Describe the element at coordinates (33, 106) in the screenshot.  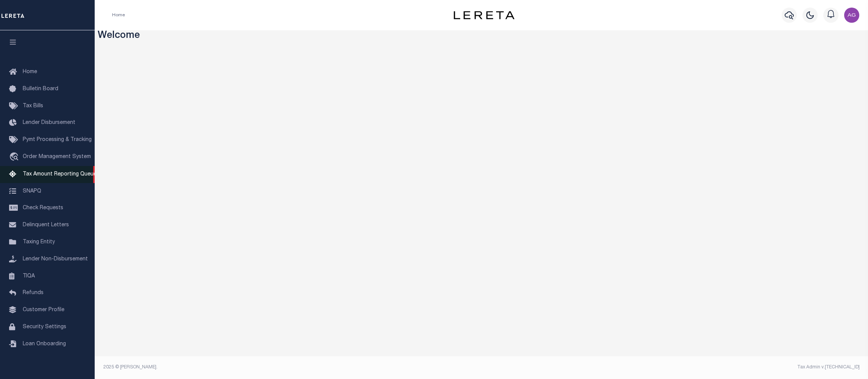
I see `span: Tax Bills` at that location.